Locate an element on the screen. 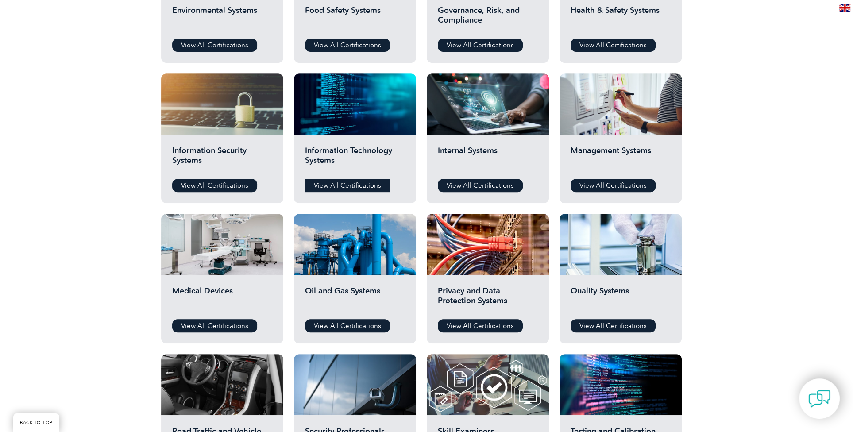 The image size is (853, 432). h2: Health & Safety Systems is located at coordinates (621, 19).